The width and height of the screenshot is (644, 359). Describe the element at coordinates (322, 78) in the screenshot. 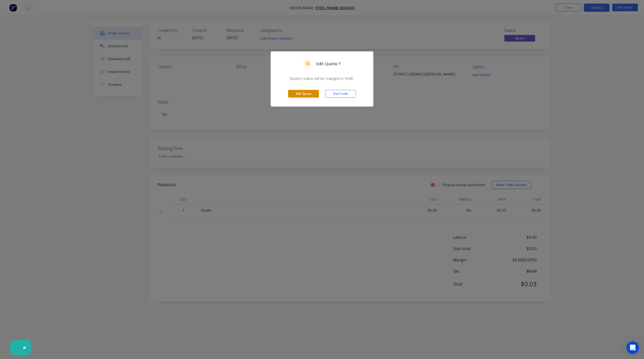

I see `span: Quote’s status will be changed to ‘Draft’.` at that location.